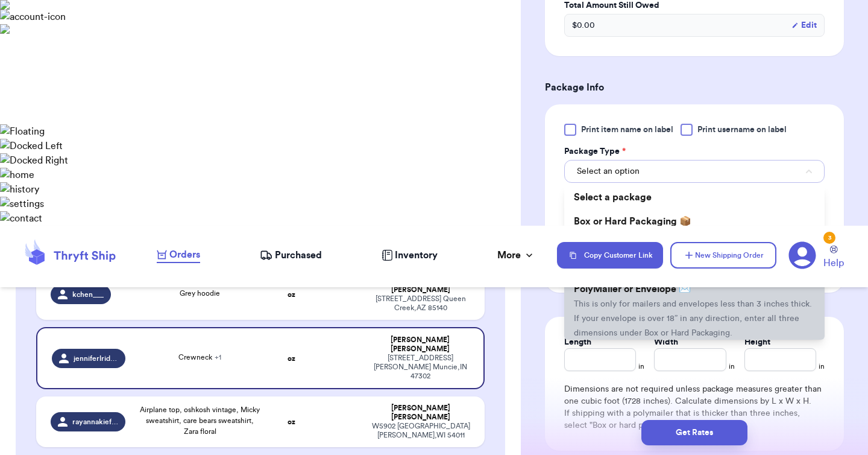 The image size is (868, 455). I want to click on span: Orders, so click(185, 255).